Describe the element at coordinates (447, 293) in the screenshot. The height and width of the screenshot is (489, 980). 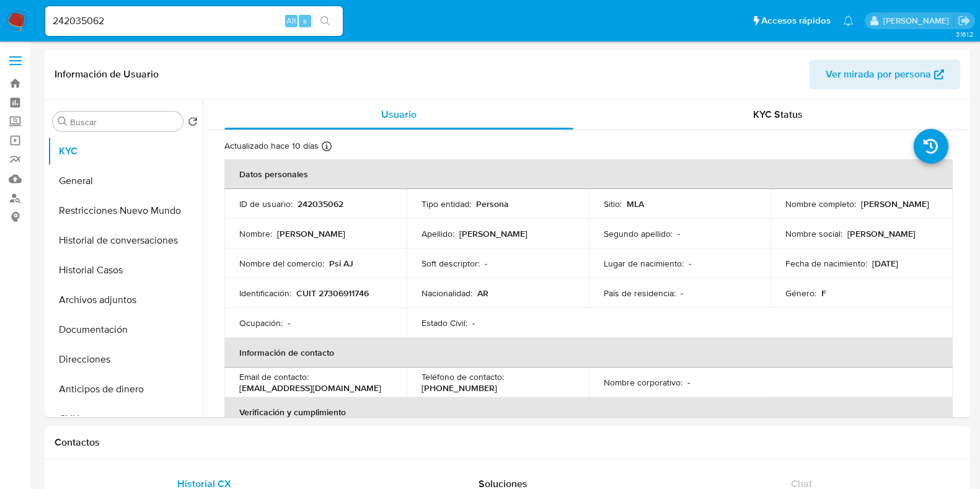
I see `p: Nacionalidad :` at that location.